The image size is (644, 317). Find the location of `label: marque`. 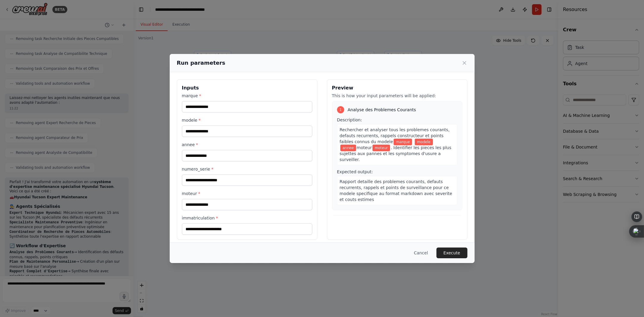

label: marque is located at coordinates (247, 96).